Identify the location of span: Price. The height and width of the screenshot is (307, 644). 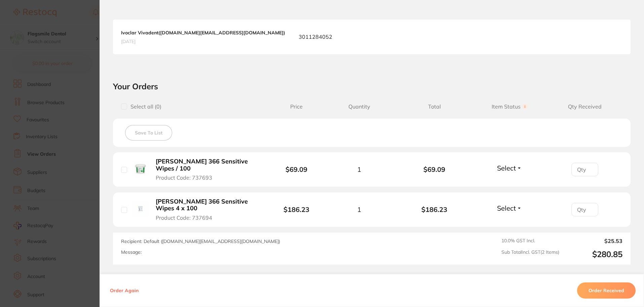
(296, 107).